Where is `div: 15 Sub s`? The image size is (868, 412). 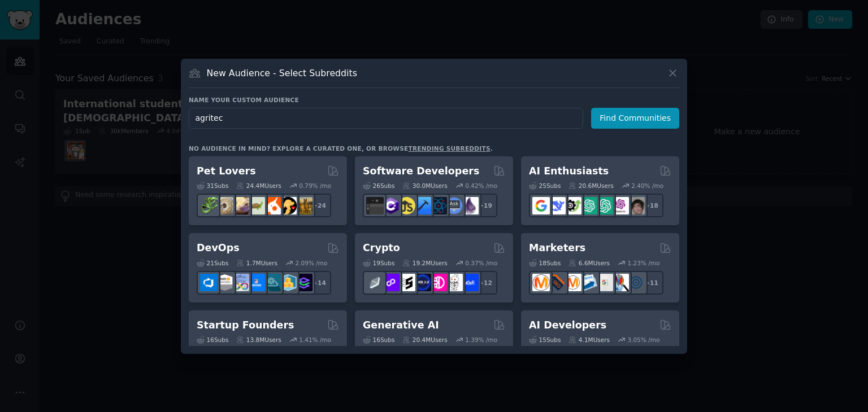
div: 15 Sub s is located at coordinates (545, 340).